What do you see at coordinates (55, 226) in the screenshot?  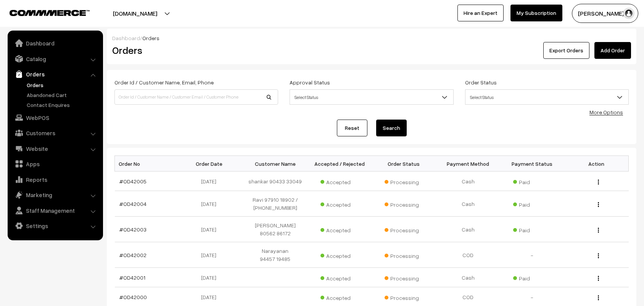 I see `a: Settings` at bounding box center [55, 226].